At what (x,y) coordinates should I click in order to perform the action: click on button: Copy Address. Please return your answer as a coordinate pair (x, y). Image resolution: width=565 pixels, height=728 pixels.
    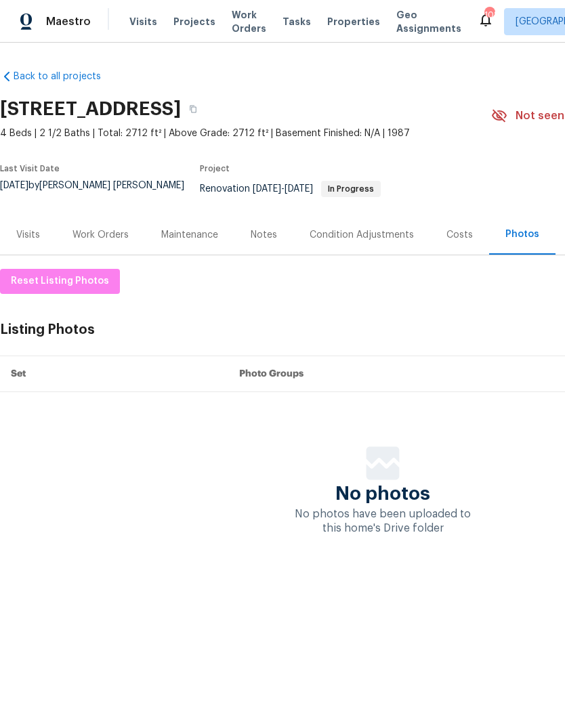
    Looking at the image, I should click on (193, 109).